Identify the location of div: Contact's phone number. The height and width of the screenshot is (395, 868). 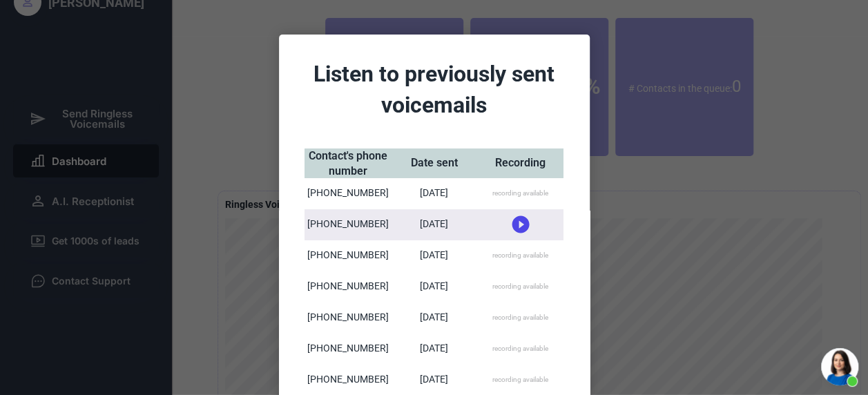
(347, 164).